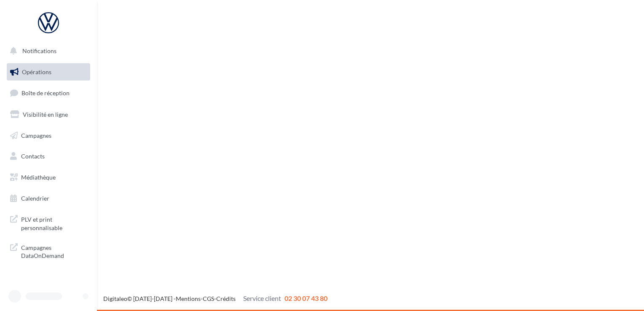  Describe the element at coordinates (48, 222) in the screenshot. I see `a: PLV et print personnalisable` at that location.